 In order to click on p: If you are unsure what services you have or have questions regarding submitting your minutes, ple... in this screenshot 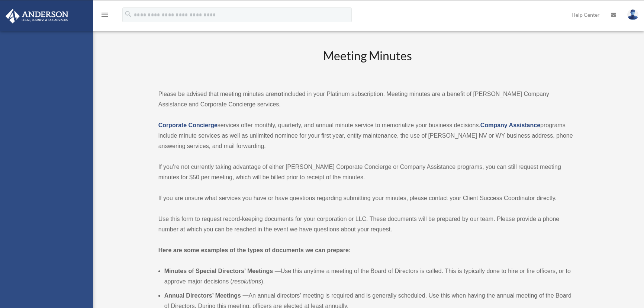, I will do `click(368, 198)`.